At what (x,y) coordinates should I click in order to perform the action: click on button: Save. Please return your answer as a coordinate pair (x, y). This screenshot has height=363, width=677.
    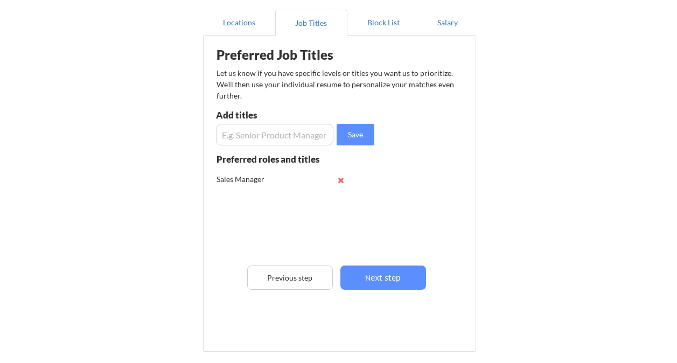
    Looking at the image, I should click on (355, 135).